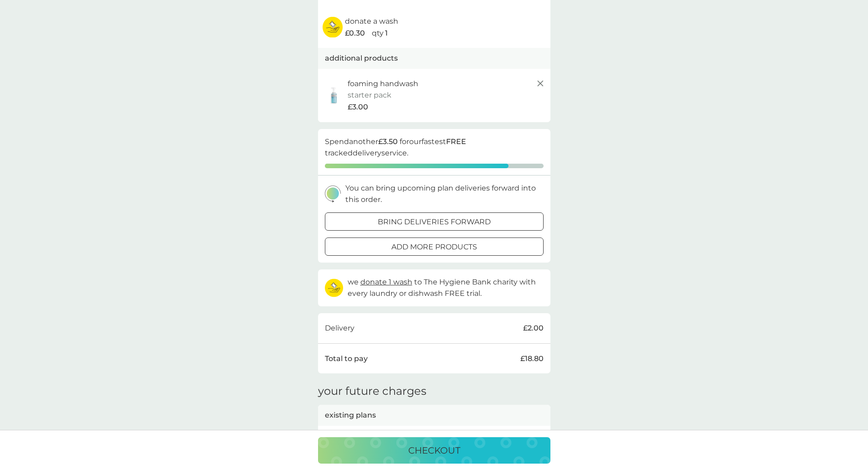 The image size is (868, 470). Describe the element at coordinates (387, 281) in the screenshot. I see `span: donate 1 wash` at that location.